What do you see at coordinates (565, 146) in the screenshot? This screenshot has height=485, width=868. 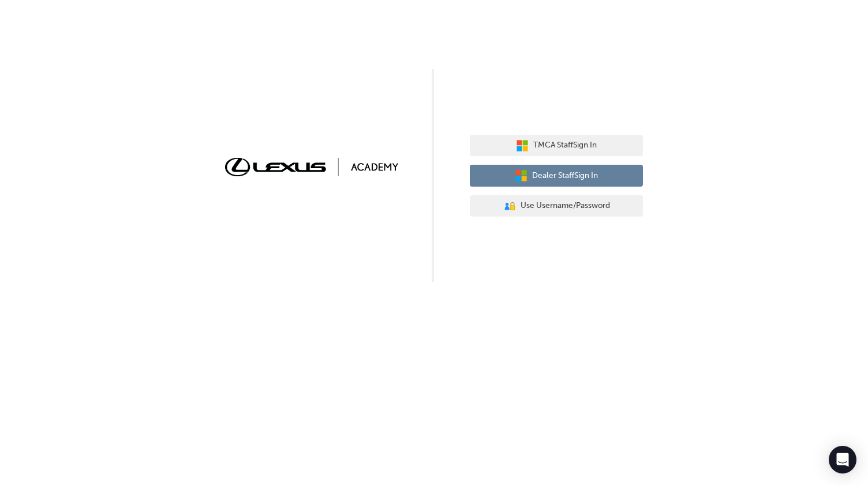 I see `span: TMCA Staff Sign In` at bounding box center [565, 146].